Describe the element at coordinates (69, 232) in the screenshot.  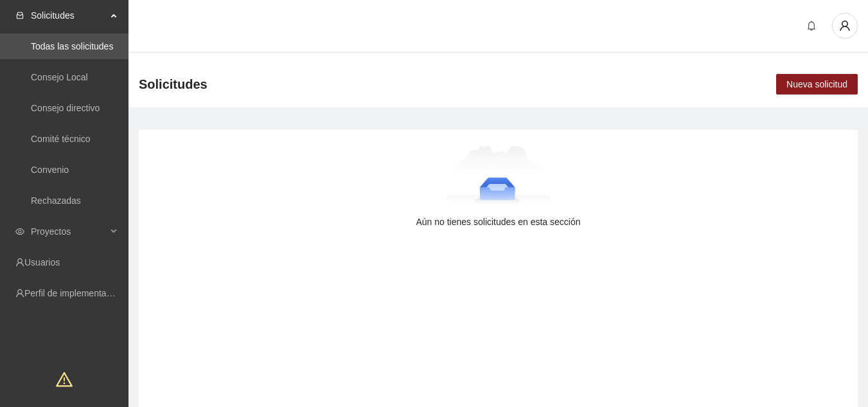
I see `span: Proyectos` at that location.